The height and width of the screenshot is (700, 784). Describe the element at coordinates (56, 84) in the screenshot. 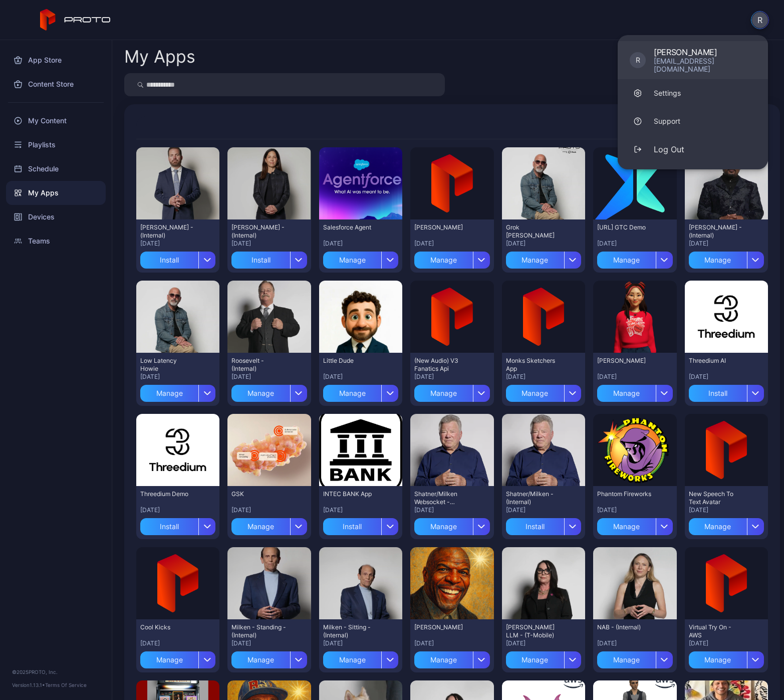

I see `div: Content Store` at that location.